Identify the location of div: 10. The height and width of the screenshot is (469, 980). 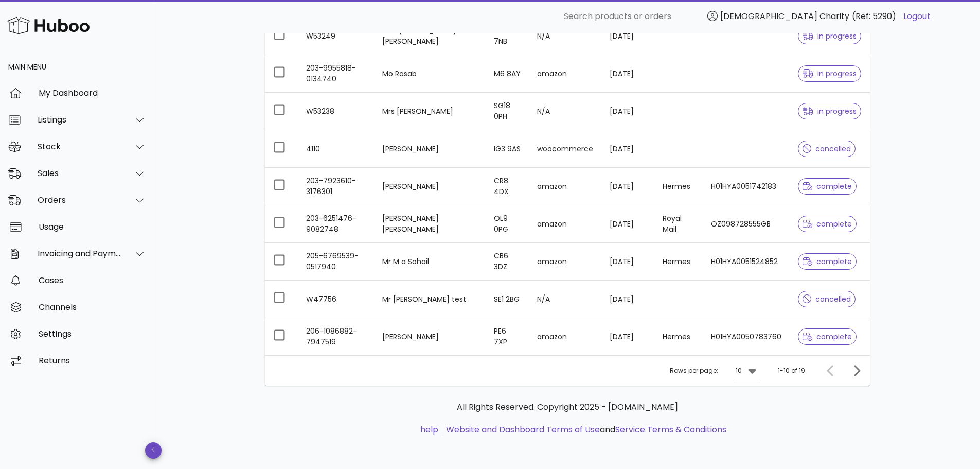
(739, 371).